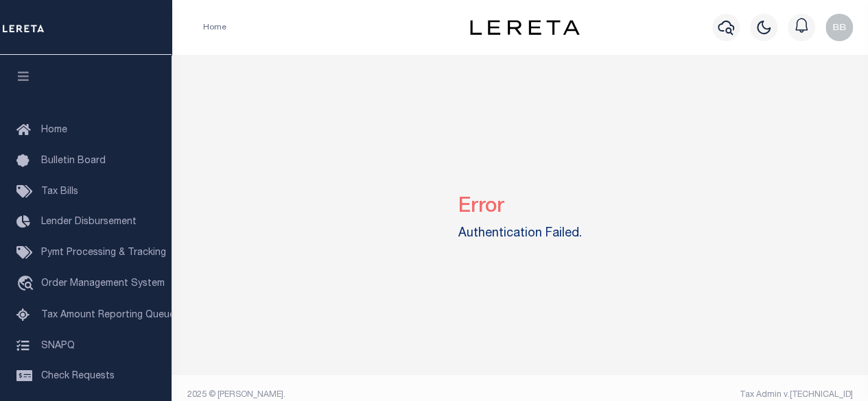  I want to click on span: Lender Disbursement, so click(88, 222).